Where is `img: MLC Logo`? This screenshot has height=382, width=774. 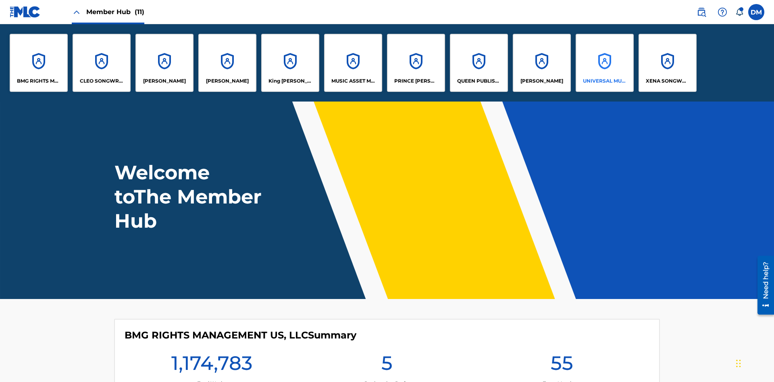 img: MLC Logo is located at coordinates (25, 12).